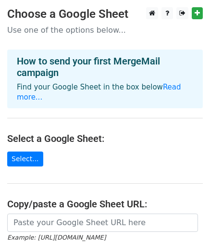 Image resolution: width=210 pixels, height=242 pixels. Describe the element at coordinates (105, 204) in the screenshot. I see `h4: Copy/paste a Google Sheet URL:` at that location.